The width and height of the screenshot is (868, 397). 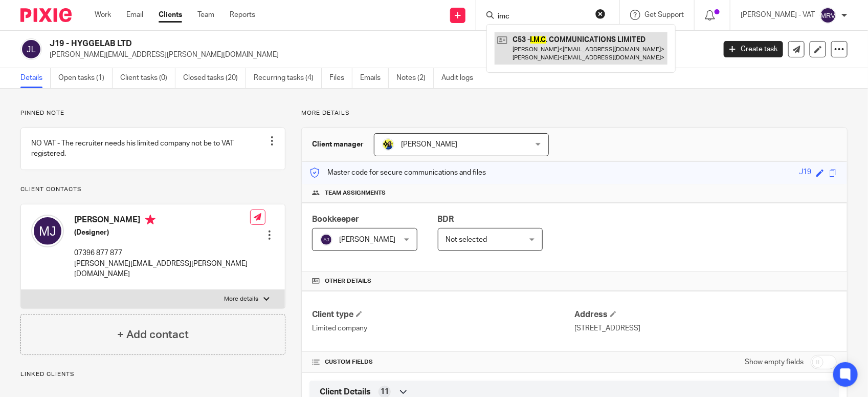 What do you see at coordinates (162, 253) in the screenshot?
I see `p: 07396 877 877` at bounding box center [162, 253].